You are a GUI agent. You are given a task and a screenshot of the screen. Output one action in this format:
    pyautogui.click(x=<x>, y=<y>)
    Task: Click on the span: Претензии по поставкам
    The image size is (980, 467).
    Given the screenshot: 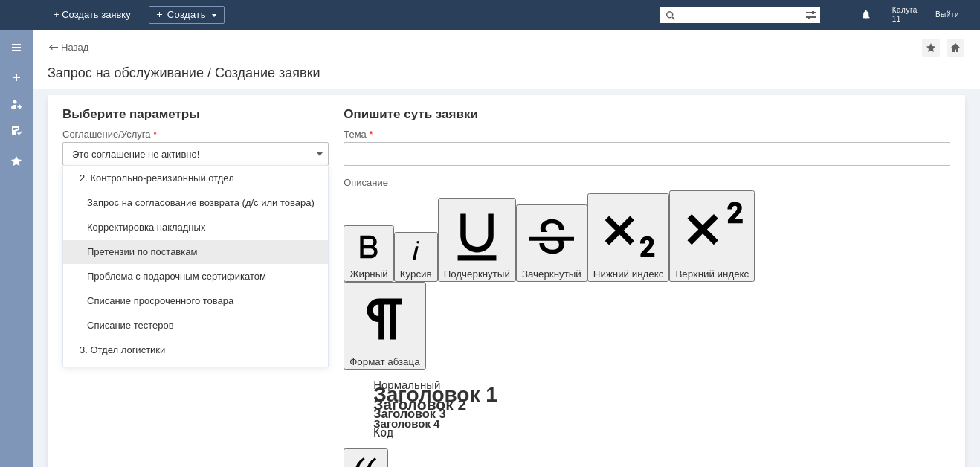 What is the action you would take?
    pyautogui.click(x=196, y=252)
    